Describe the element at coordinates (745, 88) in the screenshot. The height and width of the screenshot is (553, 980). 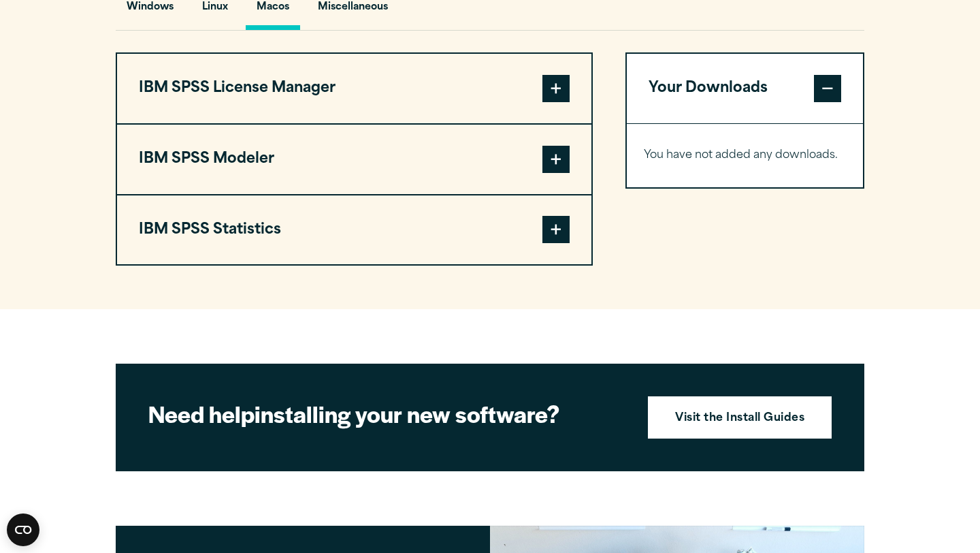
I see `button: Your Downloads` at that location.